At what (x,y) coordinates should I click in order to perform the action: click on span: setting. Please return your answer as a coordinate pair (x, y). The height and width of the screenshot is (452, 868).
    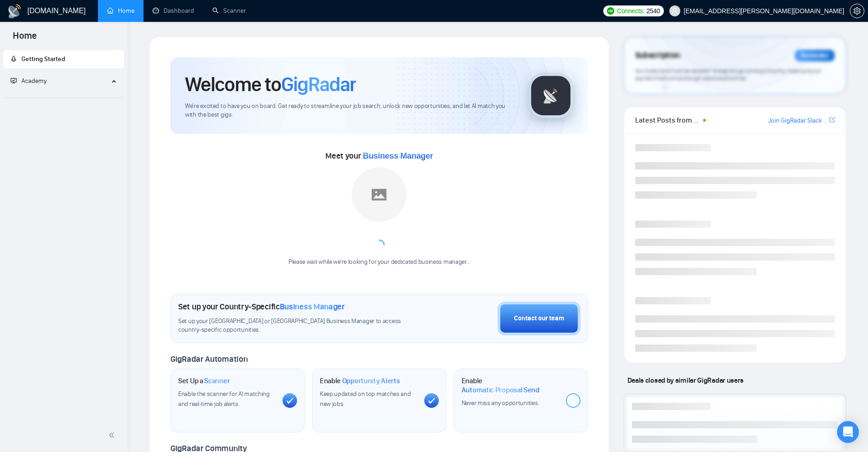
    Looking at the image, I should click on (857, 11).